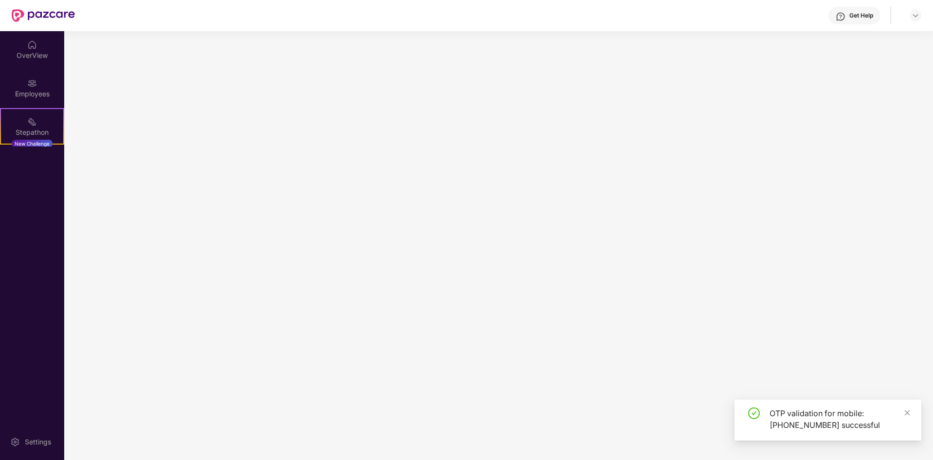 The image size is (933, 460). Describe the element at coordinates (38, 442) in the screenshot. I see `div: Settings` at that location.